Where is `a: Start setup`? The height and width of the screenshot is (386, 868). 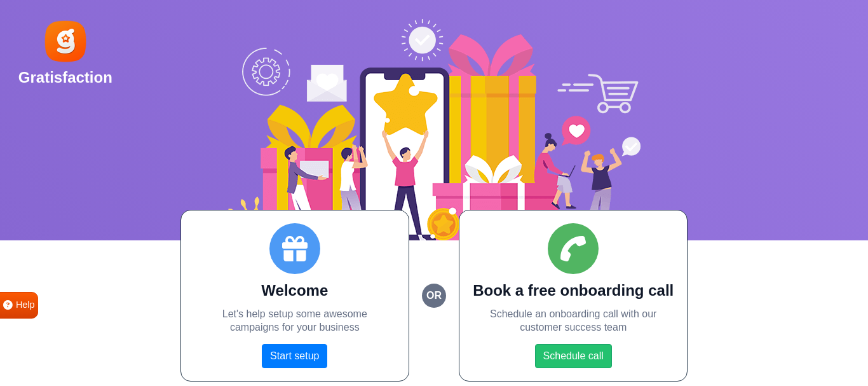
a: Start setup is located at coordinates (294, 356).